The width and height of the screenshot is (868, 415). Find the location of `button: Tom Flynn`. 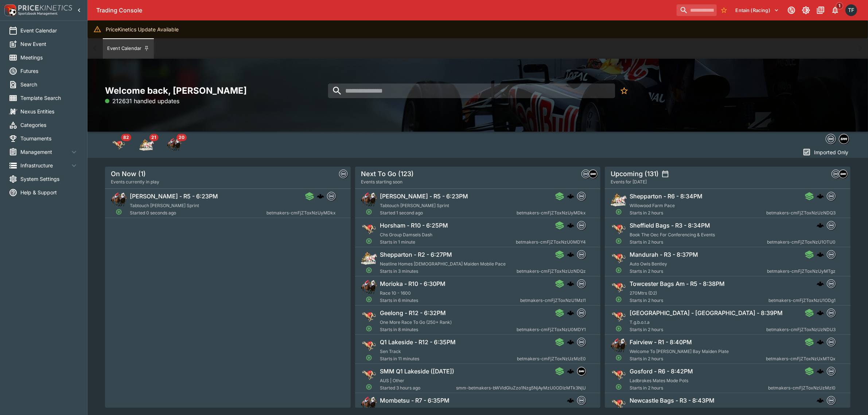

button: Tom Flynn is located at coordinates (851, 10).